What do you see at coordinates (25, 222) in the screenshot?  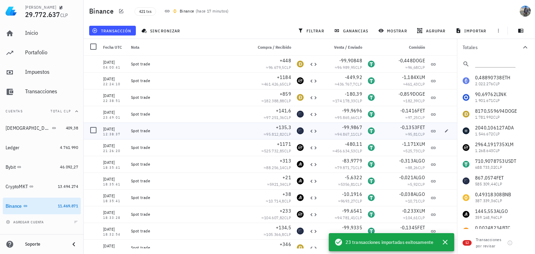 I see `button: agregar cuenta` at bounding box center [25, 222].